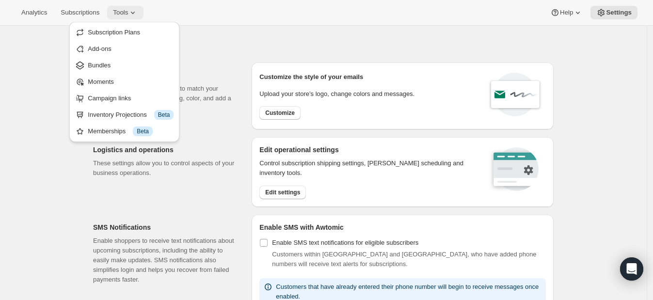 The width and height of the screenshot is (653, 300). Describe the element at coordinates (368, 150) in the screenshot. I see `h2: Edit operational settings` at that location.